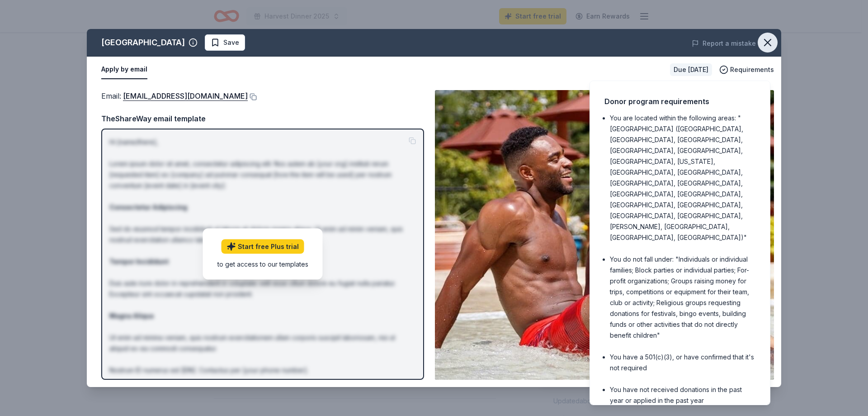 This screenshot has width=868, height=416. I want to click on strong: Magna Aliqua, so click(131, 315).